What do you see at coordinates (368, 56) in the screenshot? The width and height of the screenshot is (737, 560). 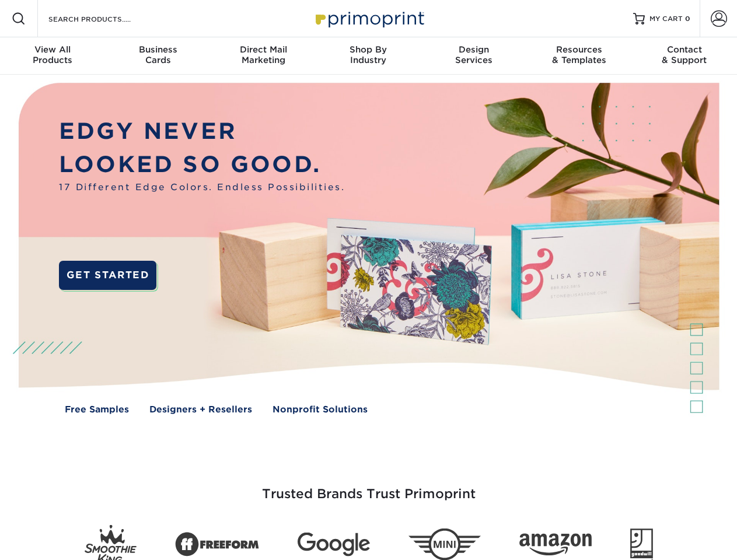 I see `a: Shop ByIndustry` at bounding box center [368, 56].